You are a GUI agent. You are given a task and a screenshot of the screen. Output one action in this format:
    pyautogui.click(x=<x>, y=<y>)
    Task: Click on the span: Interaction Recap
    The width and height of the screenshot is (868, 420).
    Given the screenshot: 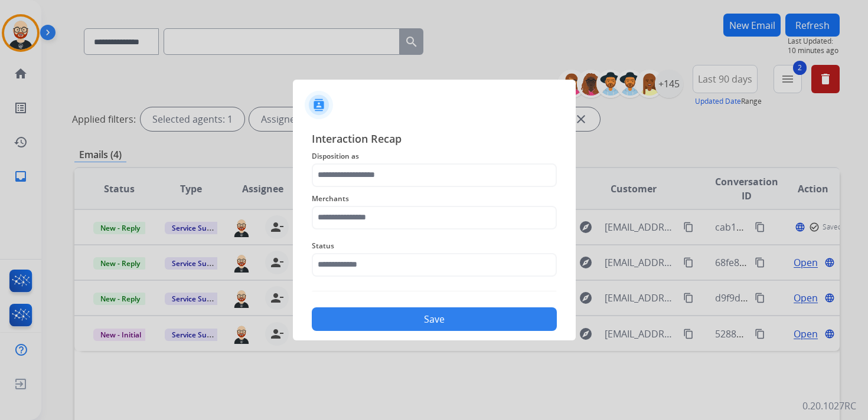 What is the action you would take?
    pyautogui.click(x=434, y=139)
    